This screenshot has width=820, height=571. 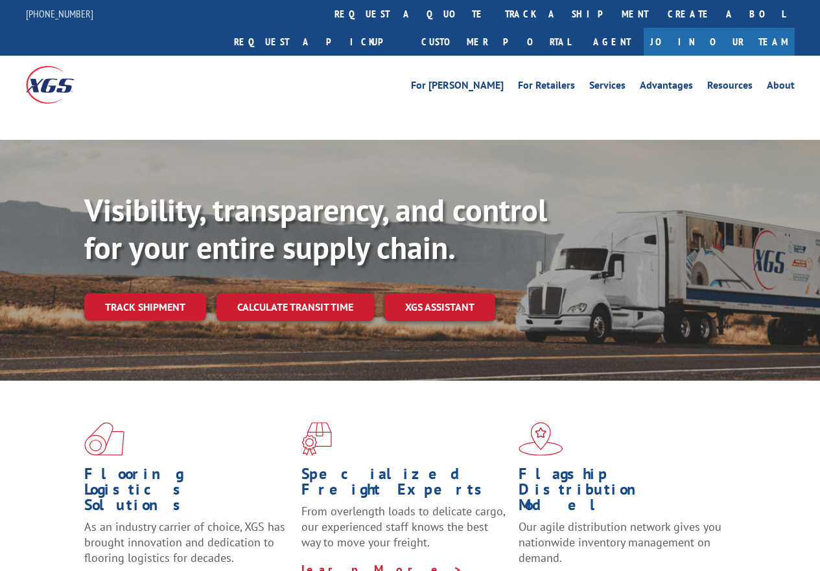 I want to click on img: xgs-icon-total-supply-chain-intelligence-red, so click(x=104, y=439).